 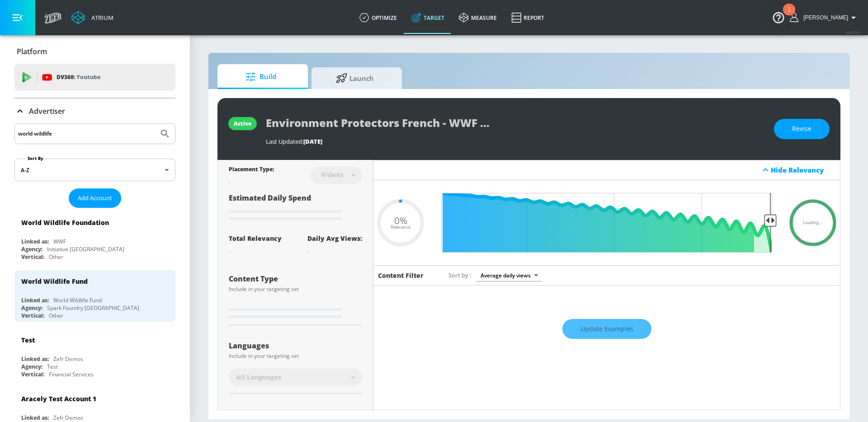 I want to click on div: Platform, so click(x=95, y=51).